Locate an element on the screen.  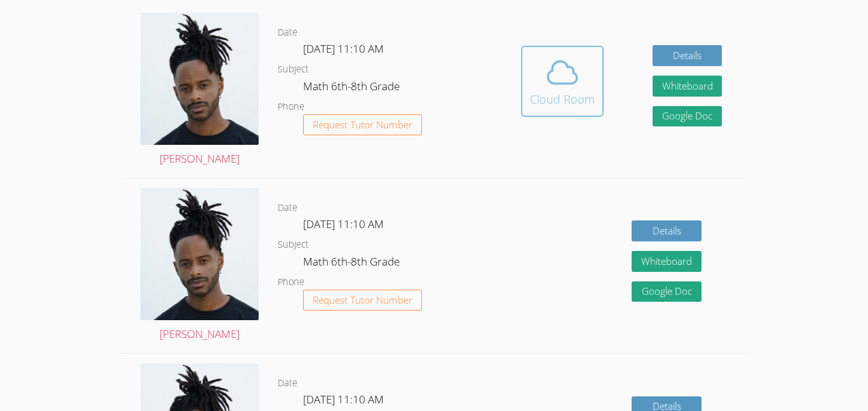
div: Cloud Room is located at coordinates (562, 99).